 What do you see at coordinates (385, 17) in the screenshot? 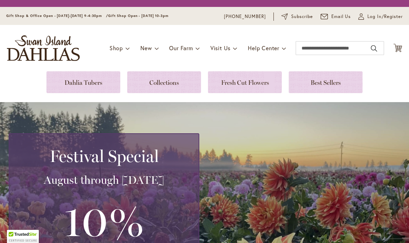
I see `span: Log In/Register` at bounding box center [385, 17].